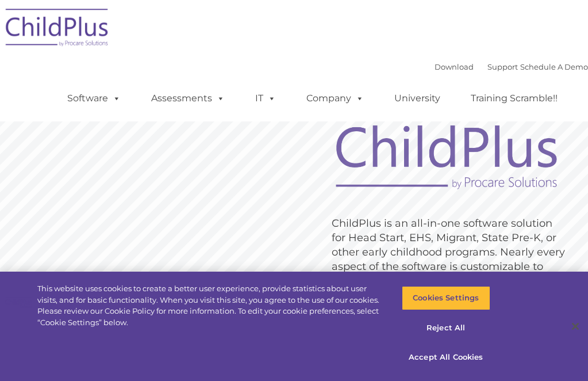  I want to click on button: Cookies Settings, so click(445, 298).